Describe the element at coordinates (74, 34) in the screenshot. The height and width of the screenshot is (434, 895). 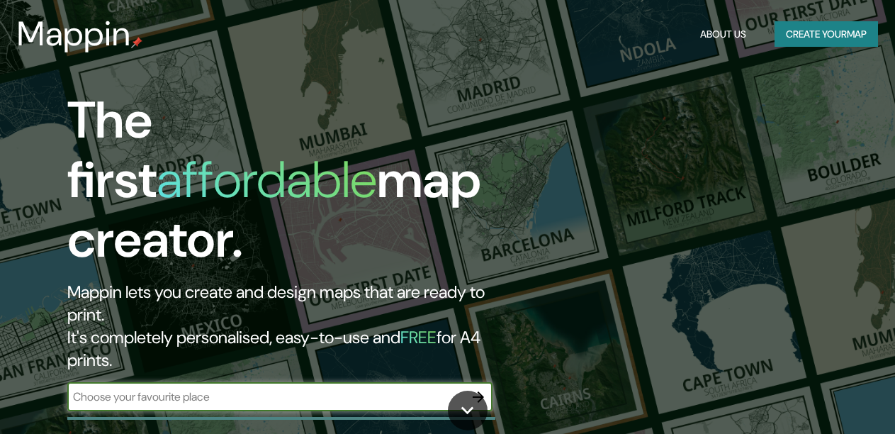
I see `h3: Mappin` at that location.